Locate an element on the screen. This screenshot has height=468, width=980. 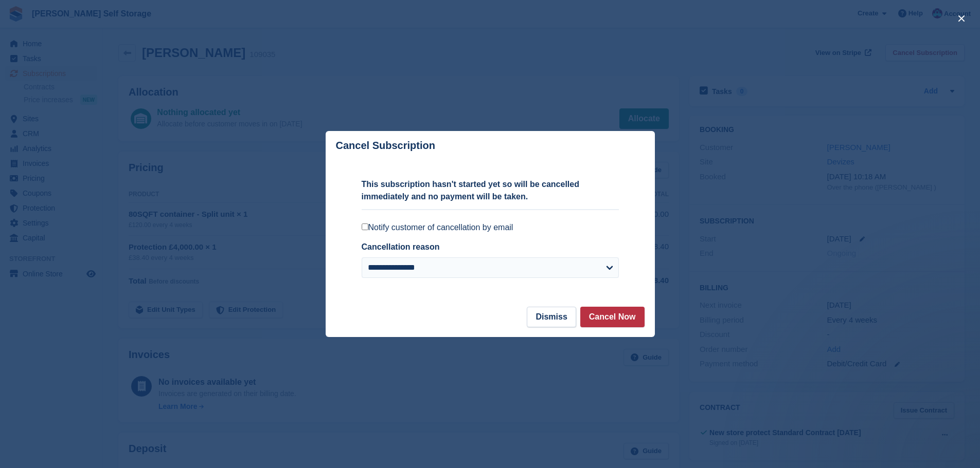
button: close is located at coordinates (962, 18).